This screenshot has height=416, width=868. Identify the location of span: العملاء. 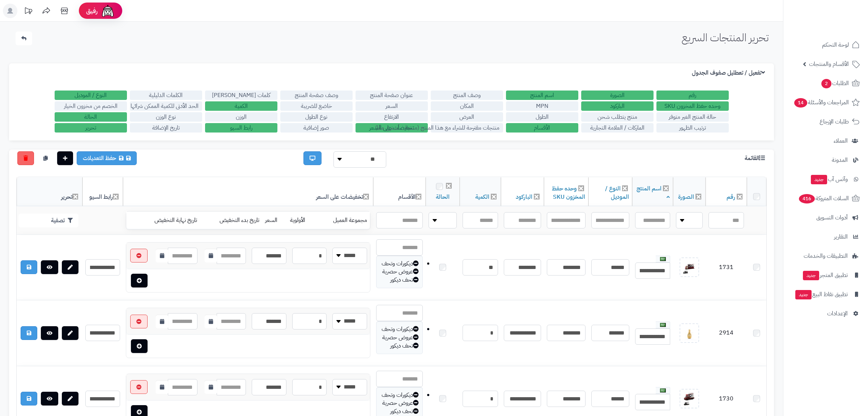
(841, 141).